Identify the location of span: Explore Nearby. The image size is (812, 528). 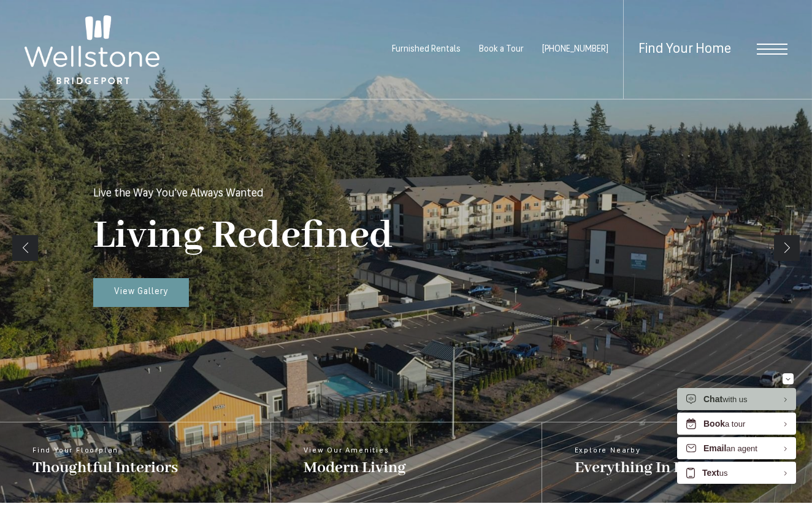
(645, 451).